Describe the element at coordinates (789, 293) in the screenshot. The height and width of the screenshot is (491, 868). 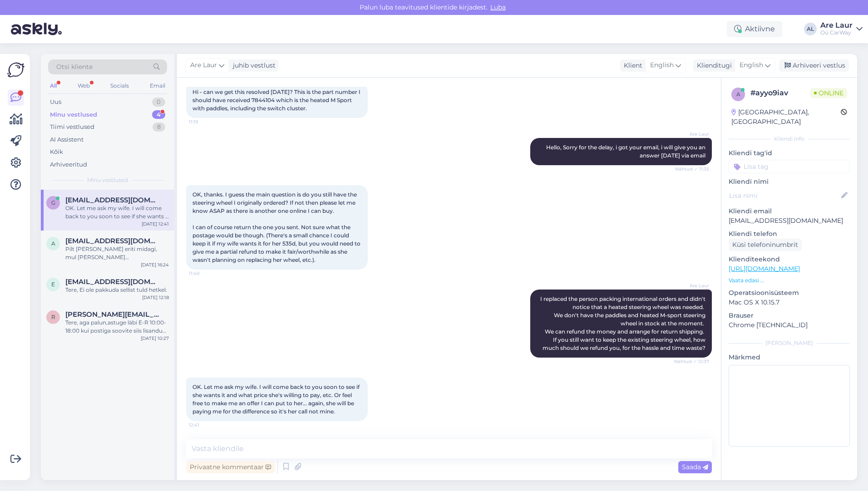
I see `p: Operatsioonisüsteem` at that location.